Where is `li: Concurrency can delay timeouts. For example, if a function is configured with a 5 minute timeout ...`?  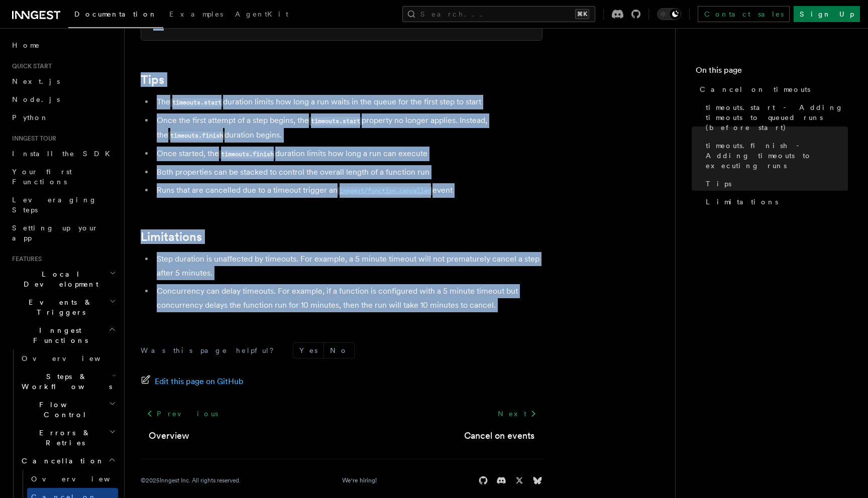
li: Concurrency can delay timeouts. For example, if a function is configured with a 5 minute timeout ... is located at coordinates (348, 298).